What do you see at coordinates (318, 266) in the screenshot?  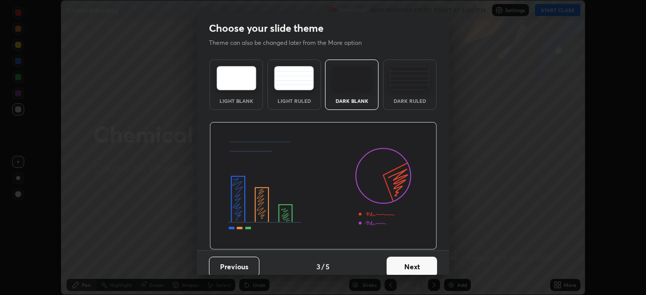 I see `h4: 3` at bounding box center [318, 266].